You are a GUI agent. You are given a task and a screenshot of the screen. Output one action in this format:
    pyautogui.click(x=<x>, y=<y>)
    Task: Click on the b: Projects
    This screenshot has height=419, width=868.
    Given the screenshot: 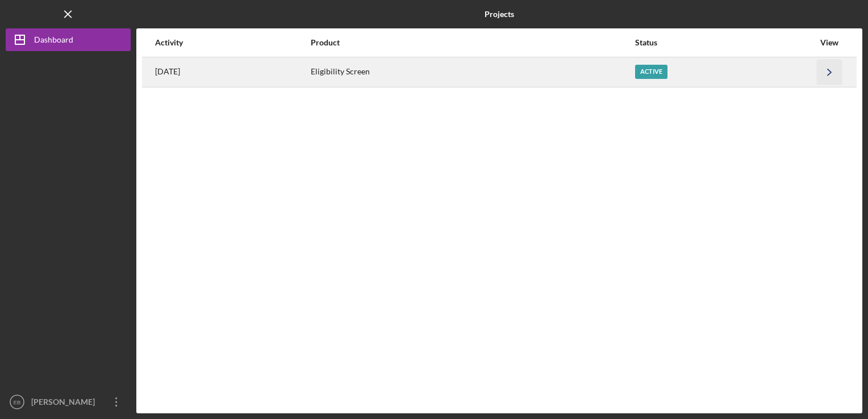 What is the action you would take?
    pyautogui.click(x=499, y=15)
    